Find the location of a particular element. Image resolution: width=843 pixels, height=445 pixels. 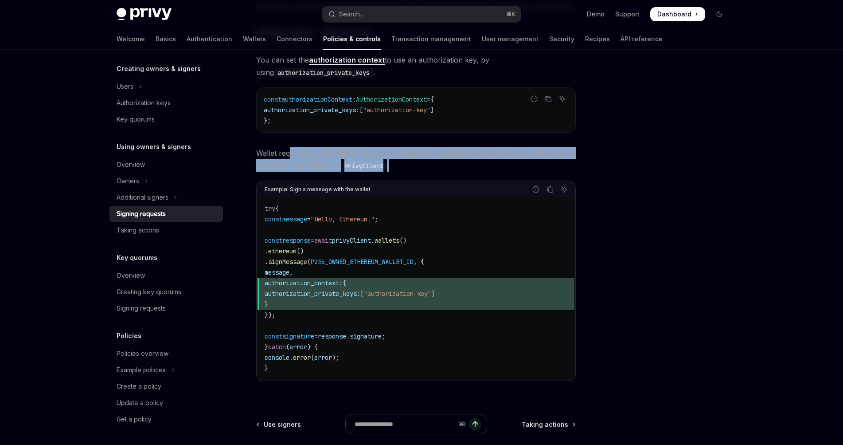

div: Policies overview is located at coordinates (142, 353).